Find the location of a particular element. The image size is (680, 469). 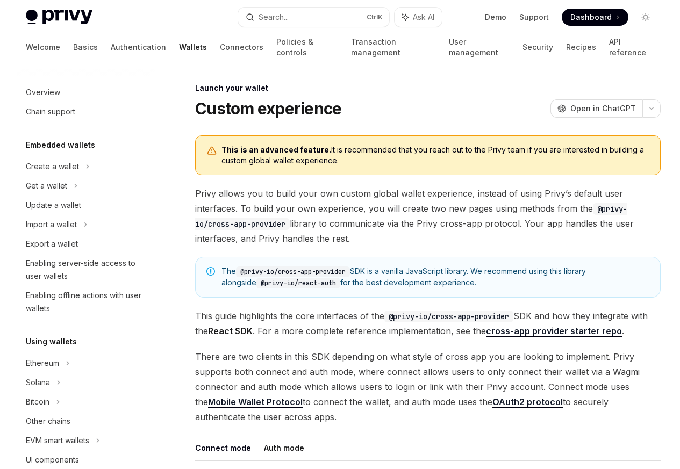

div: Solana is located at coordinates (38, 383).